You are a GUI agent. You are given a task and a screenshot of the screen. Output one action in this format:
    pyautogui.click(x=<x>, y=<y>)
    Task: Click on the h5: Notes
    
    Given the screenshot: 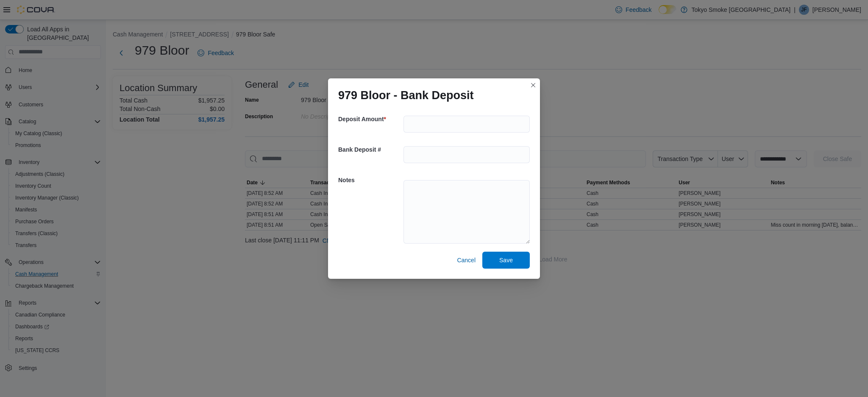 What is the action you would take?
    pyautogui.click(x=370, y=181)
    